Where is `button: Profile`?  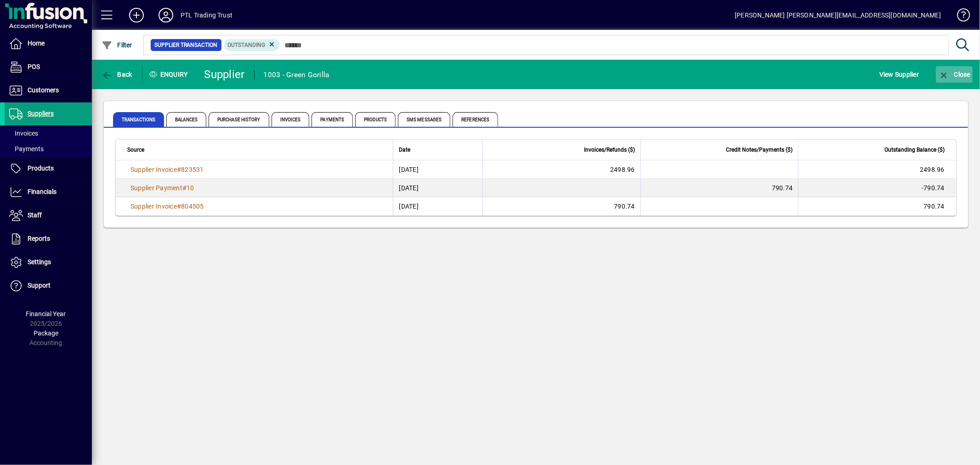
button: Profile is located at coordinates (166, 15).